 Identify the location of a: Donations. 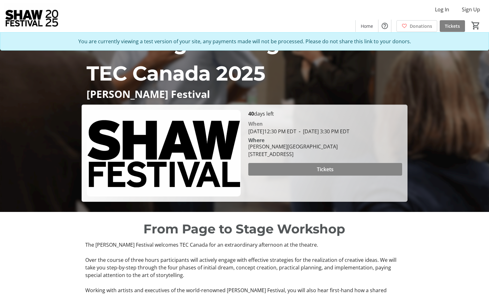
(417, 26).